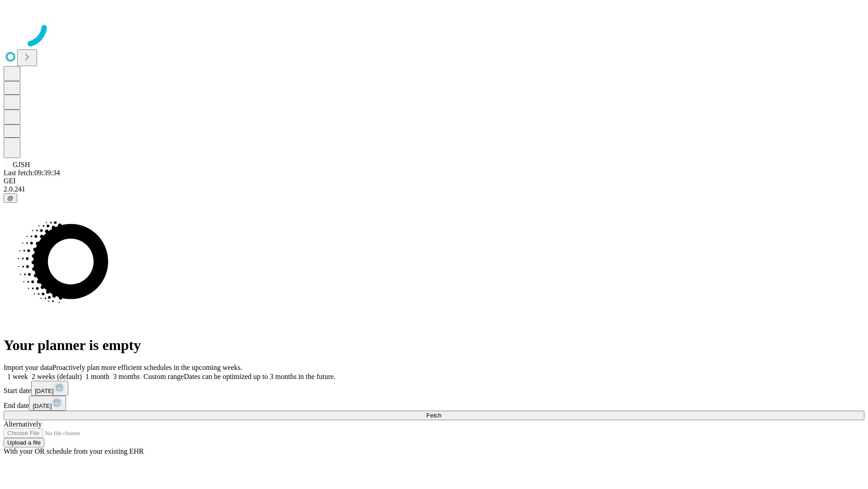 This screenshot has height=489, width=868. Describe the element at coordinates (434, 388) in the screenshot. I see `div: Start date` at that location.